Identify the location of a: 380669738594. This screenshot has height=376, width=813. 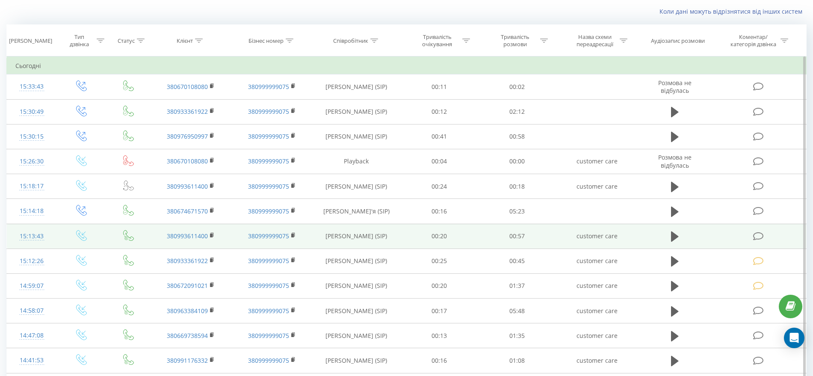
(187, 335).